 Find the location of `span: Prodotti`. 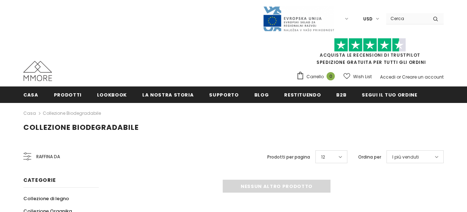

span: Prodotti is located at coordinates (67, 95).